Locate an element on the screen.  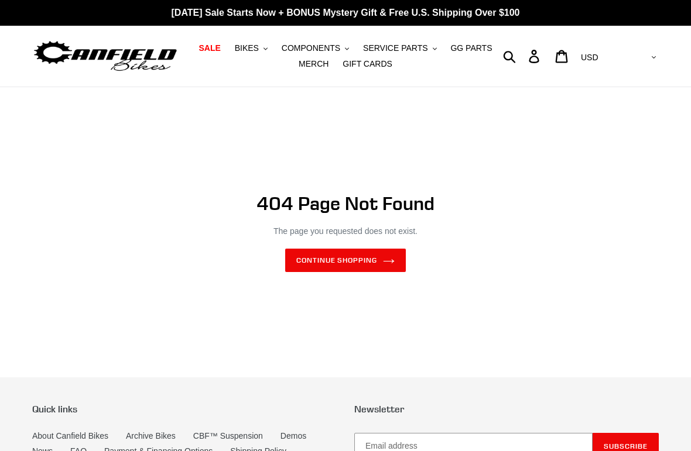
button: BIKES is located at coordinates (251, 48).